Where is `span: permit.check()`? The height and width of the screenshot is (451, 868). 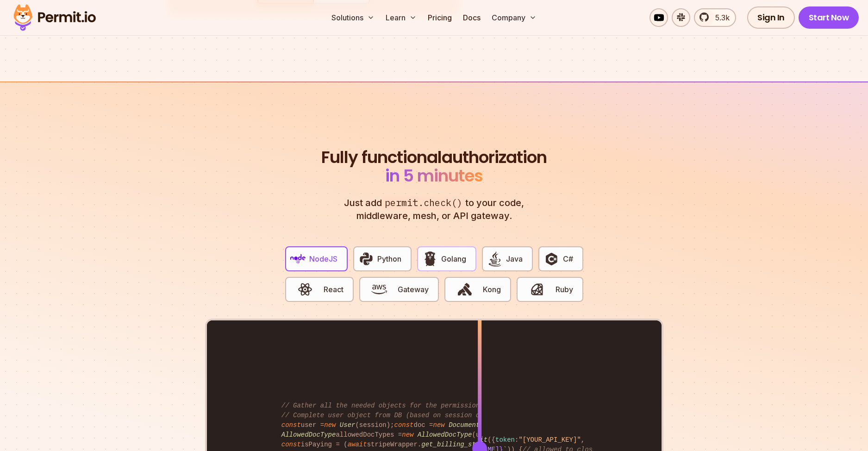 span: permit.check() is located at coordinates (424, 203).